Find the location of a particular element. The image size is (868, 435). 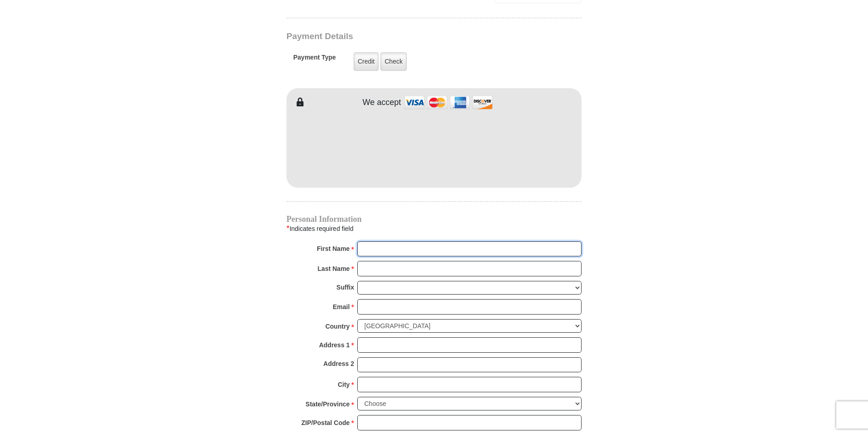

img: credit cards accepted is located at coordinates (448, 102).